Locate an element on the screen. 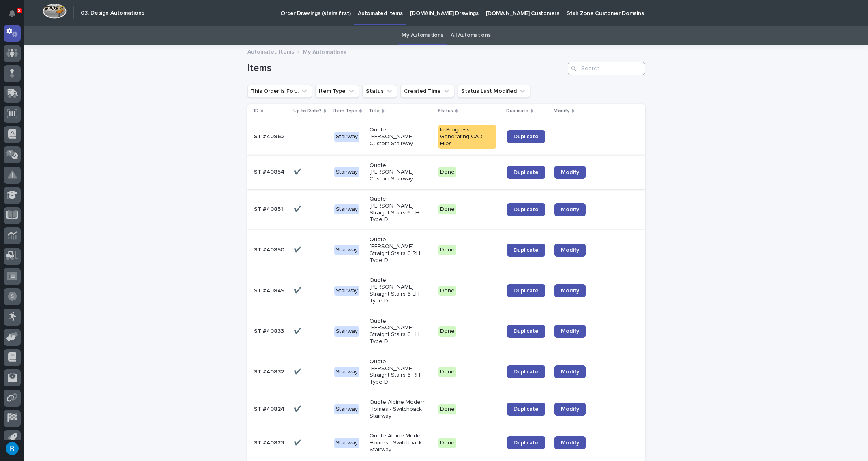  button: Notifications is located at coordinates (12, 14).